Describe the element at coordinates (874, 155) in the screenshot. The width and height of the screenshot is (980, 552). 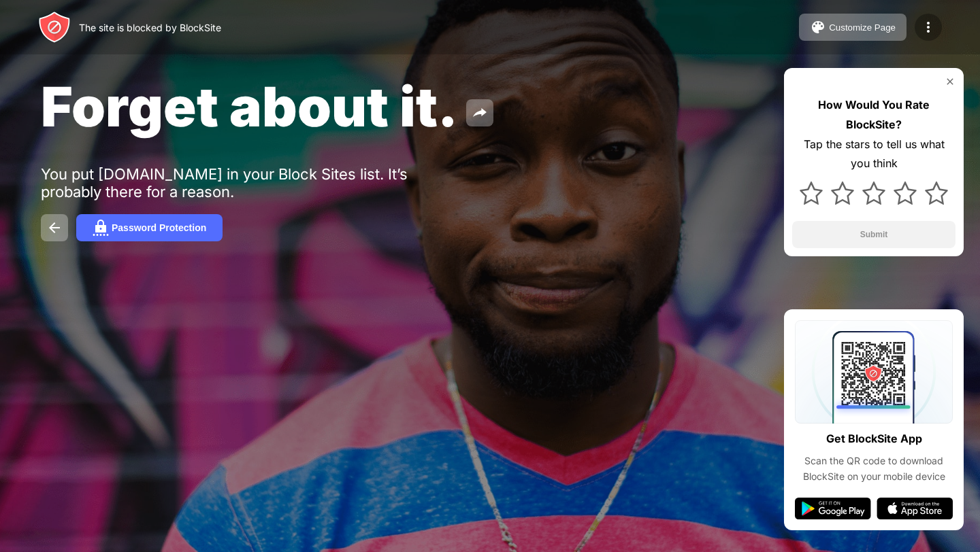
I see `div: Tap the stars to tell us what you think` at that location.